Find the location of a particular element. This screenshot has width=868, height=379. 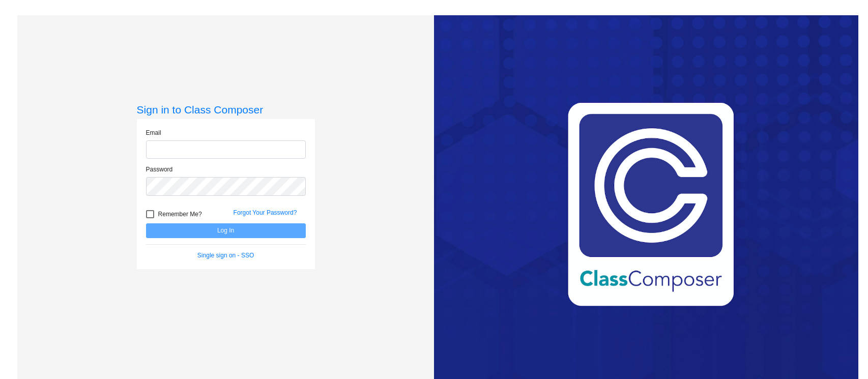

button: Log In is located at coordinates (226, 231).